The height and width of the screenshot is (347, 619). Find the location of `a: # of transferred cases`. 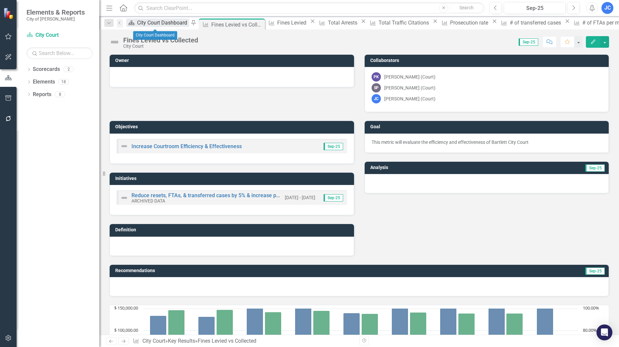

a: # of transferred cases is located at coordinates (531, 23).